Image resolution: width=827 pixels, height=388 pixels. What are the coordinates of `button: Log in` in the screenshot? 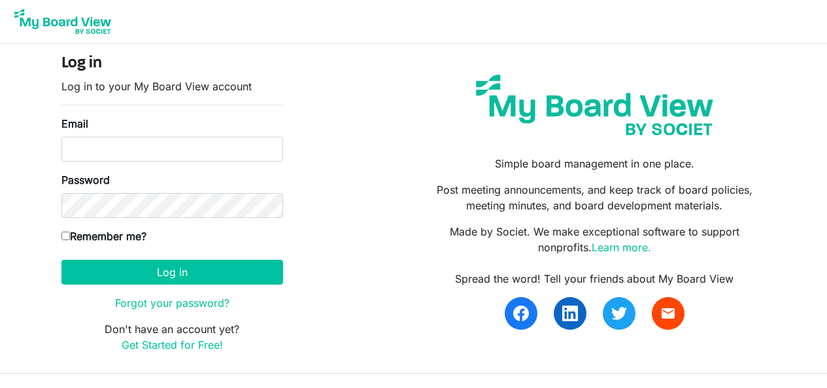 It's located at (172, 272).